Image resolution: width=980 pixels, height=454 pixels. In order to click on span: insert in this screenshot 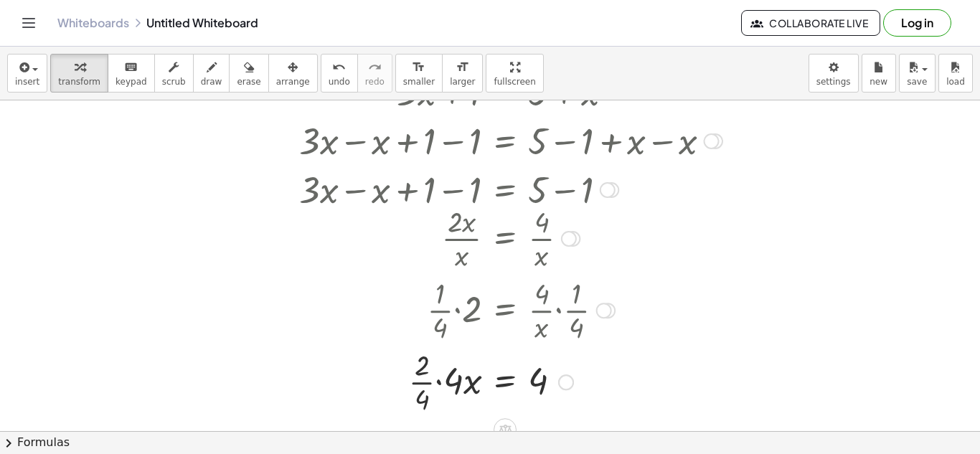, I will do `click(27, 82)`.